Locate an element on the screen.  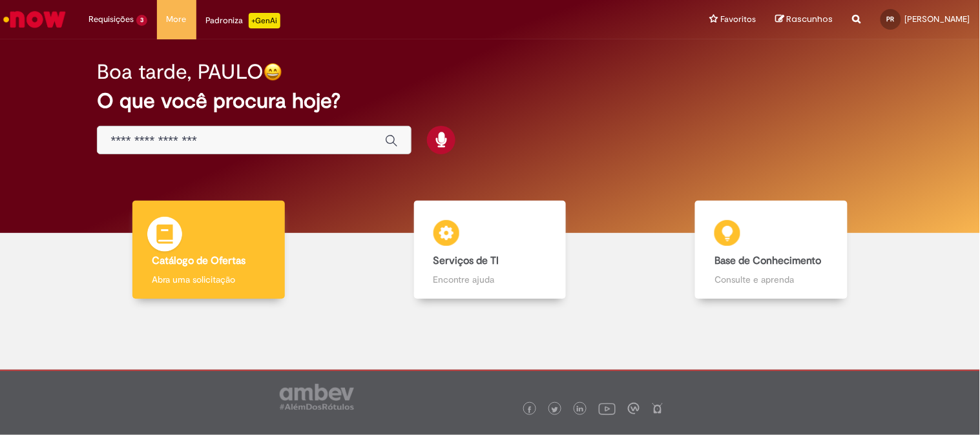
span: Favoritos is located at coordinates (738, 20).